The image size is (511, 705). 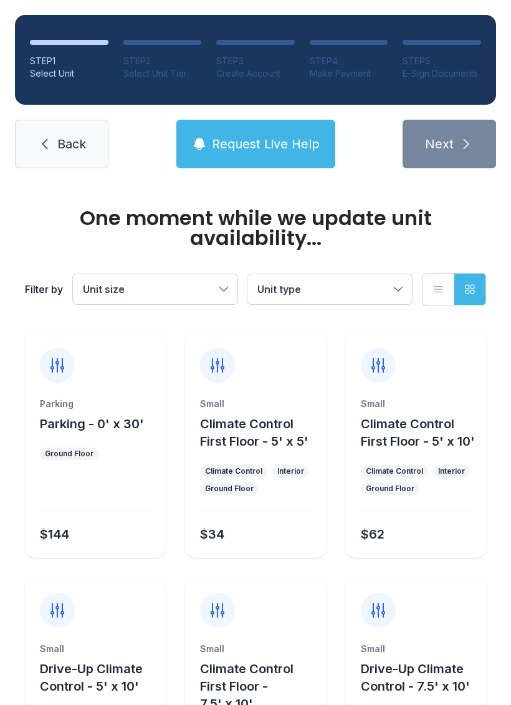 What do you see at coordinates (95, 404) in the screenshot?
I see `div: Parking` at bounding box center [95, 404].